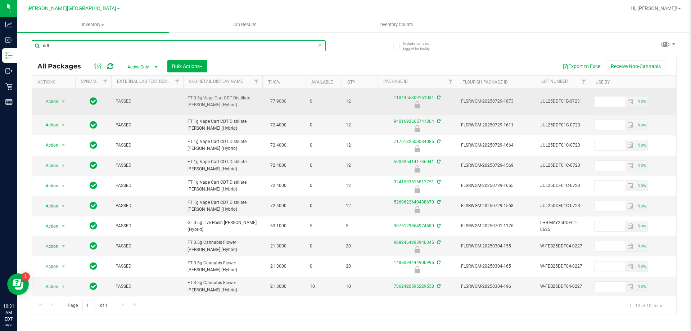 The width and height of the screenshot is (691, 331). Describe the element at coordinates (636, 66) in the screenshot. I see `button: Receive Non-Cannabis` at that location.